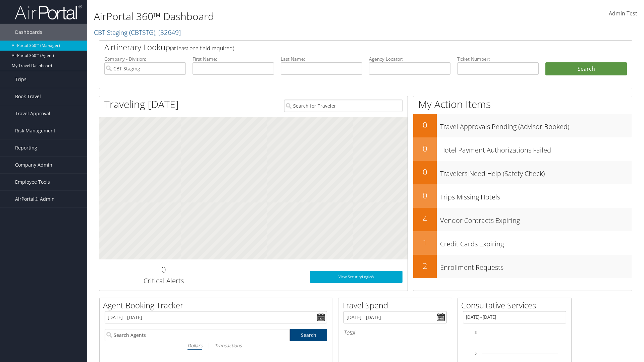 This screenshot has height=362, width=644. I want to click on button: Search, so click(586, 69).